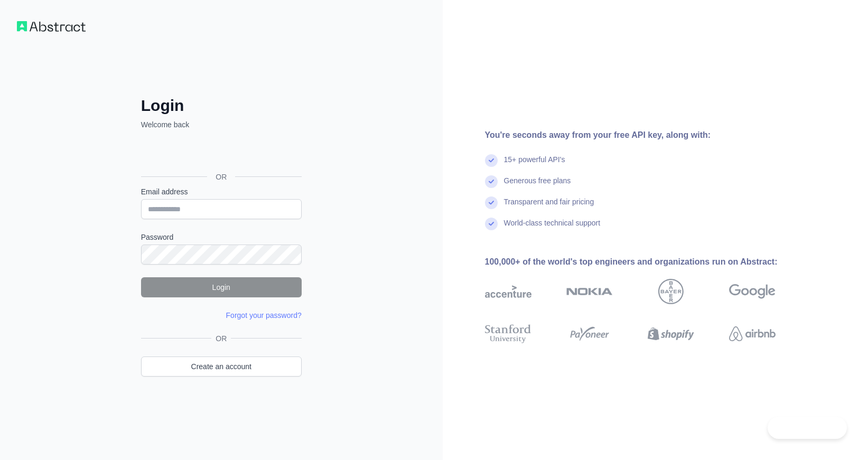 Image resolution: width=868 pixels, height=460 pixels. What do you see at coordinates (552, 228) in the screenshot?
I see `div: World-class technical support` at bounding box center [552, 228].